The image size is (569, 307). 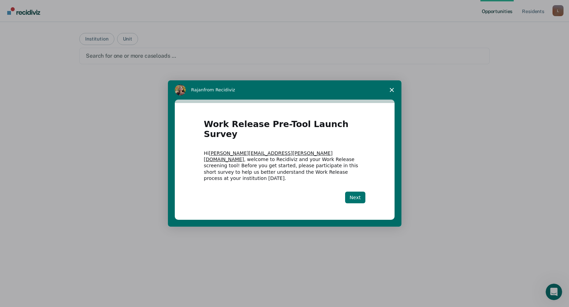 I want to click on div: Hi , welcome to Recidiviz and your Work Release screening tool! Before you get started, please pa..., so click(x=285, y=166).